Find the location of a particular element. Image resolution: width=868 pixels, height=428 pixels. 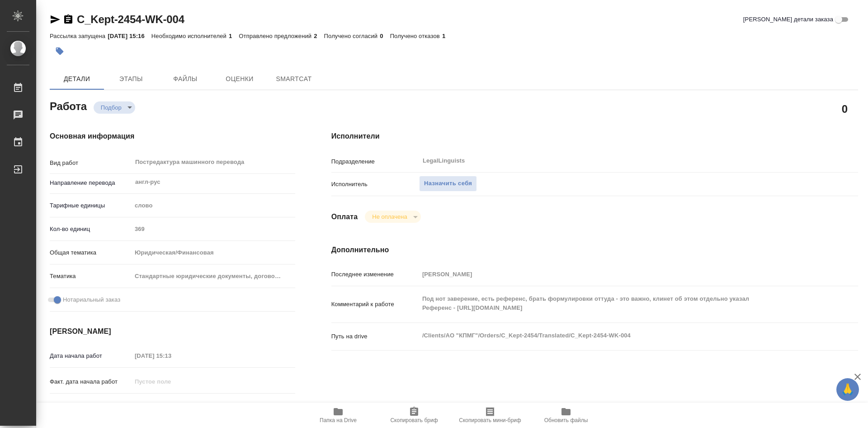

span: Скопировать бриф is located at coordinates (414, 420).